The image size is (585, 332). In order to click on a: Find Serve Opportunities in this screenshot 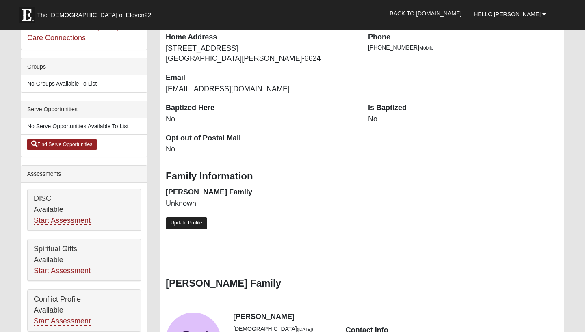, I will do `click(62, 145)`.